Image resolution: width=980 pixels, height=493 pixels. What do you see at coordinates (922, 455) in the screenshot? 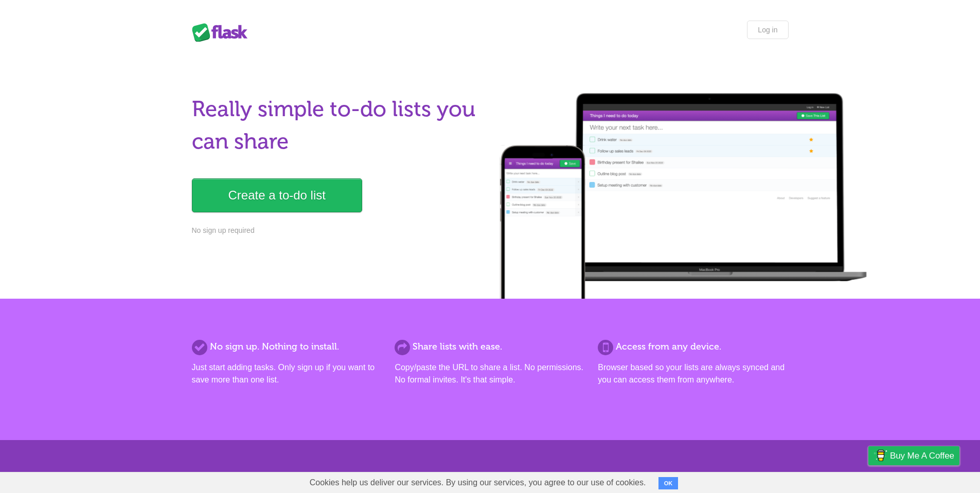
I see `span: Buy me a coffee` at bounding box center [922, 455].